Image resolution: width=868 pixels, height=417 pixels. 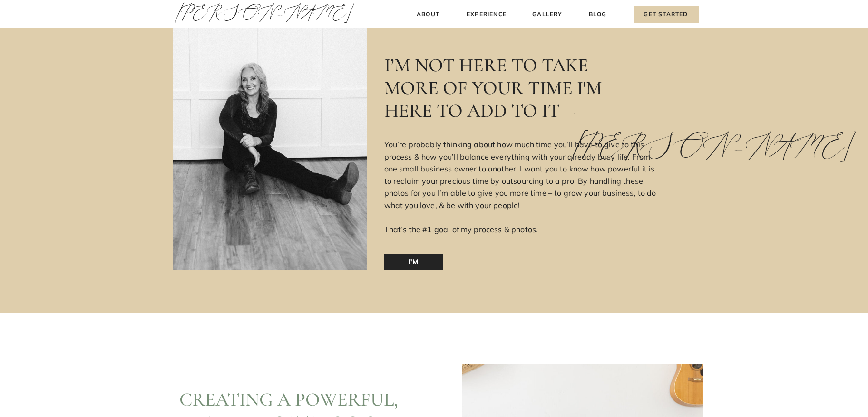 I want to click on h3: Experience, so click(x=487, y=14).